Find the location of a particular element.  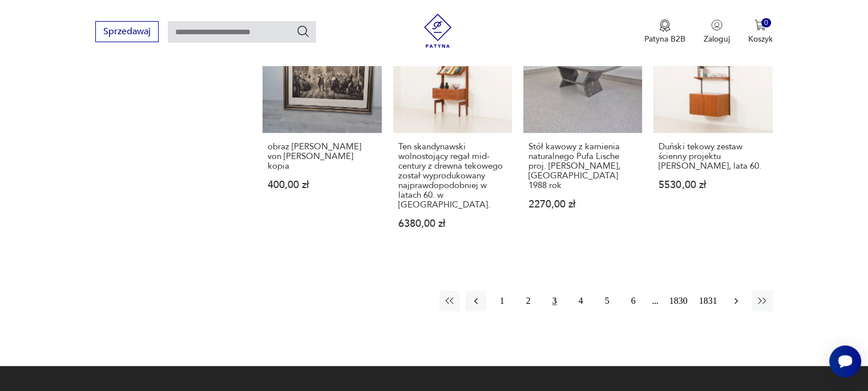

button: Zaloguj is located at coordinates (717, 32).